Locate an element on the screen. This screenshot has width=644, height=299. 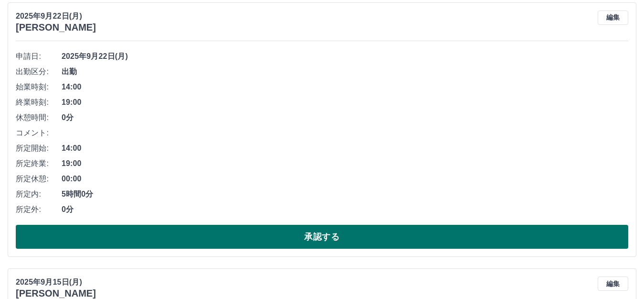
span: 5時間0分 is located at coordinates (345, 194).